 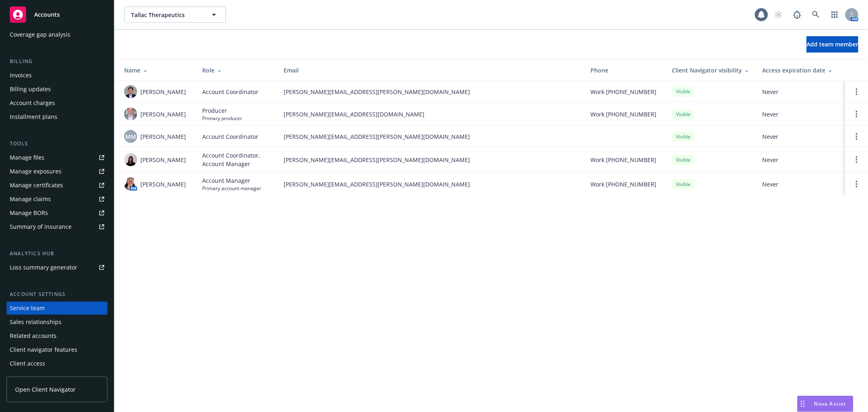 I want to click on a: Search, so click(x=816, y=15).